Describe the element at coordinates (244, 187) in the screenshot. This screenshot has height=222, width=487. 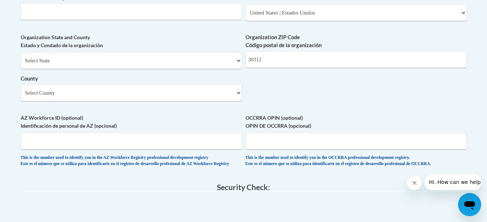
I see `span: Security Check:` at that location.